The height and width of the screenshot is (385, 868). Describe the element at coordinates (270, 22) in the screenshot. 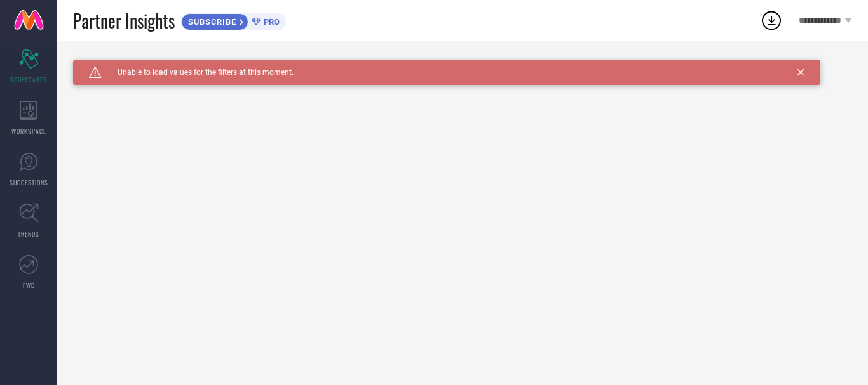

I see `span: PRO` at that location.